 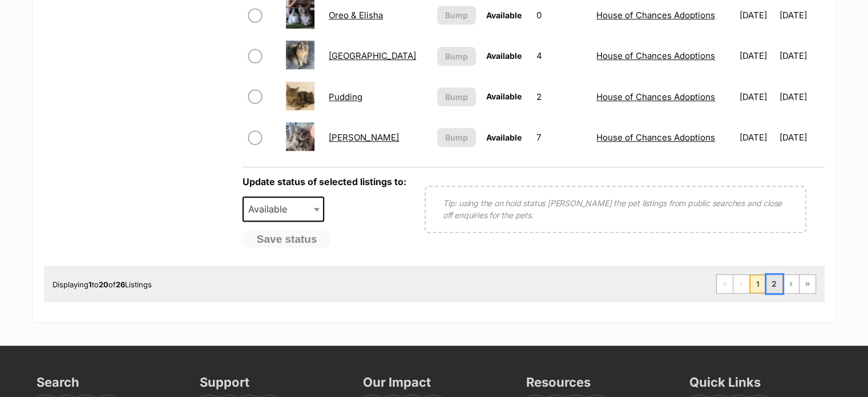 I want to click on span: Displaying to of Listings, so click(x=102, y=284).